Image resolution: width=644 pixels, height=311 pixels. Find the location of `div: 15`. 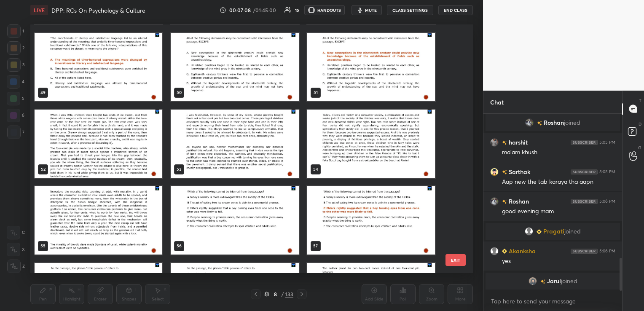

div: 15 is located at coordinates (297, 10).